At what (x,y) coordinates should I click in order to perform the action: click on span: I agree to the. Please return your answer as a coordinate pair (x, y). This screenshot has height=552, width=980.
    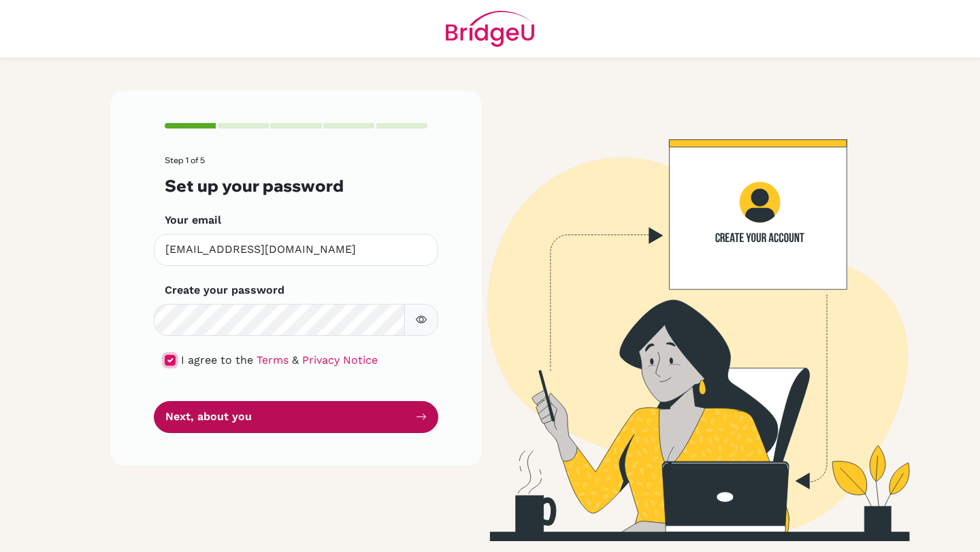
    Looking at the image, I should click on (217, 360).